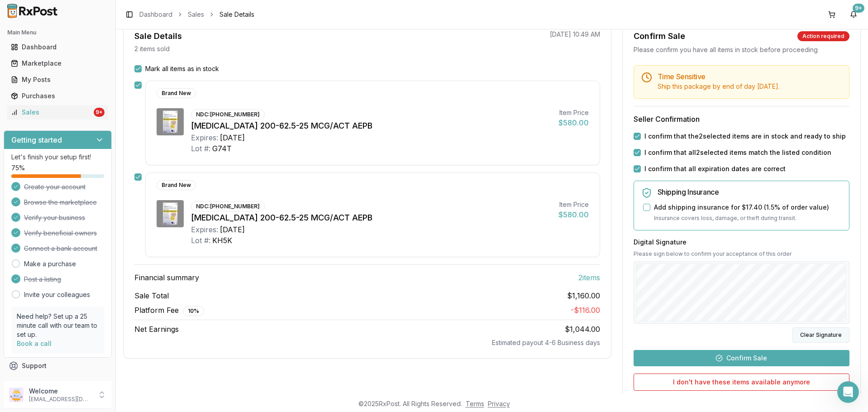 The height and width of the screenshot is (412, 868). Describe the element at coordinates (151, 296) in the screenshot. I see `span: Sale Total` at that location.